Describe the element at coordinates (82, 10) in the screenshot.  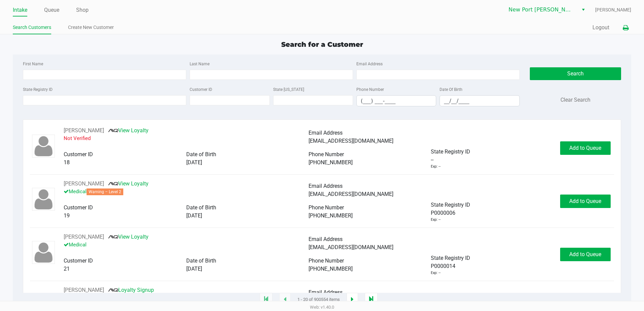
I see `a: Shop` at that location.